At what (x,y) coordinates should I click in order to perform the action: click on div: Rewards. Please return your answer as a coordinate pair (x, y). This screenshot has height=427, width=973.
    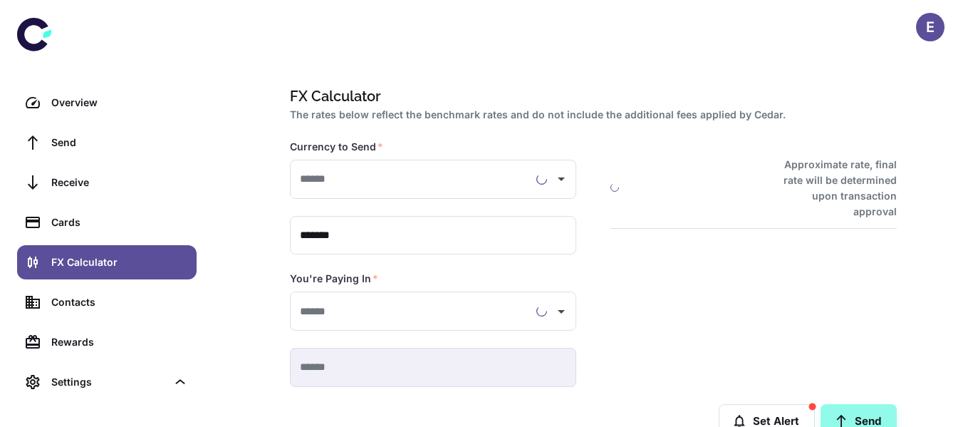
    Looking at the image, I should click on (120, 342).